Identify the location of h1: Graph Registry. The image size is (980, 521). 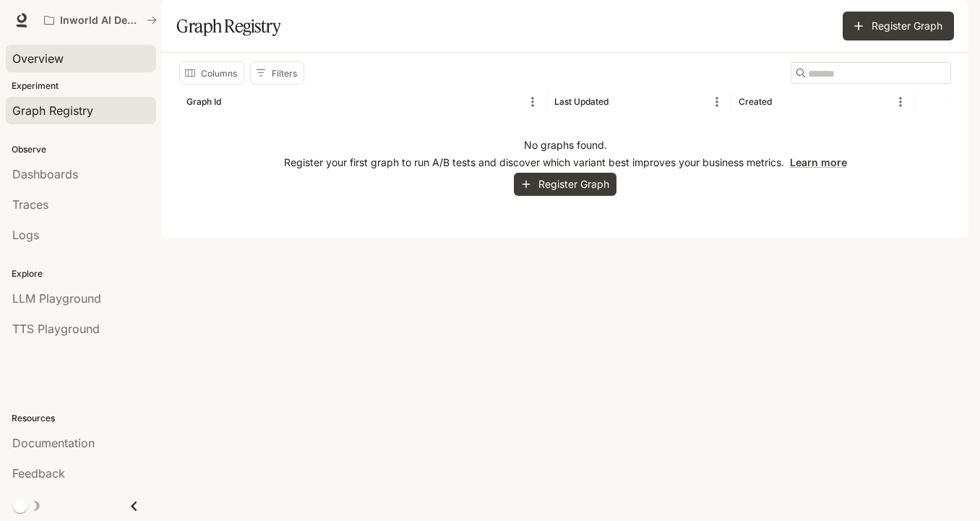
(228, 26).